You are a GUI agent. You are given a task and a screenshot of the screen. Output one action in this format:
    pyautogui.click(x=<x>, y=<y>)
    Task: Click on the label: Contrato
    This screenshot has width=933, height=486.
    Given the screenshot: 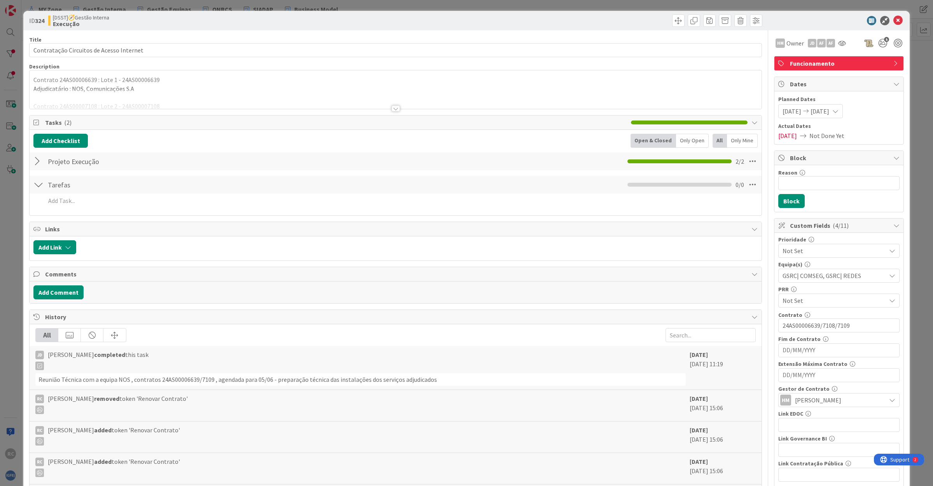 What is the action you would take?
    pyautogui.click(x=790, y=315)
    